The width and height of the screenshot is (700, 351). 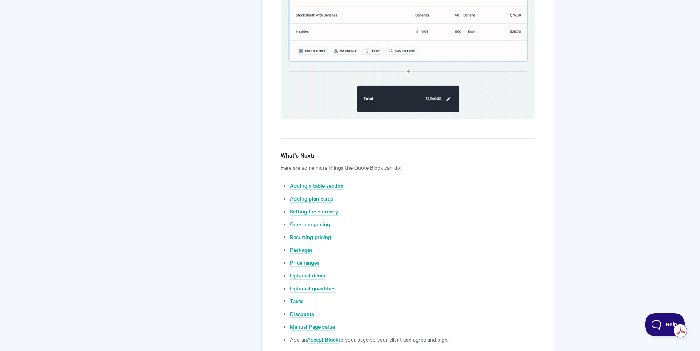 What do you see at coordinates (312, 327) in the screenshot?
I see `a: Manual Page value` at bounding box center [312, 327].